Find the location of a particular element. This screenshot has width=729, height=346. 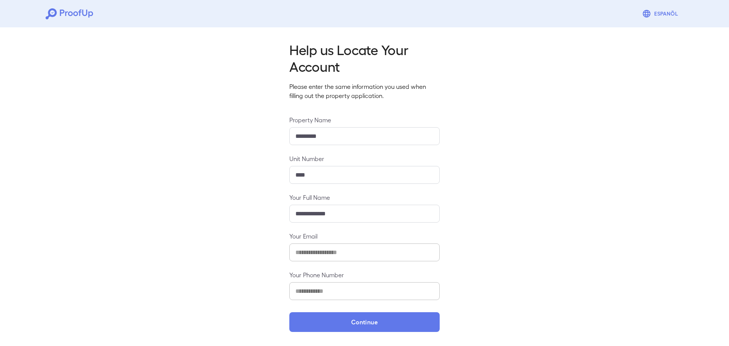

label: Property Name is located at coordinates (364, 120).